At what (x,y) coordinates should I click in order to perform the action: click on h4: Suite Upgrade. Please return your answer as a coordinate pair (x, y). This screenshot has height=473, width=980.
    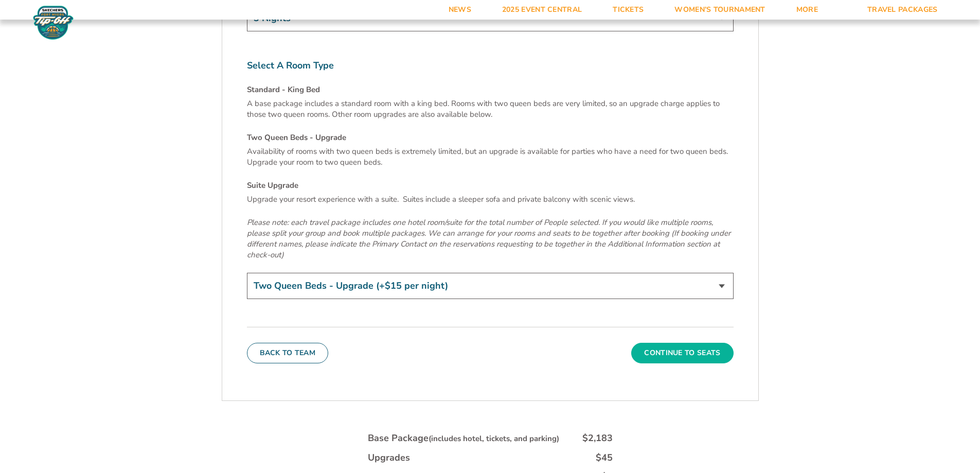
    Looking at the image, I should click on (490, 186).